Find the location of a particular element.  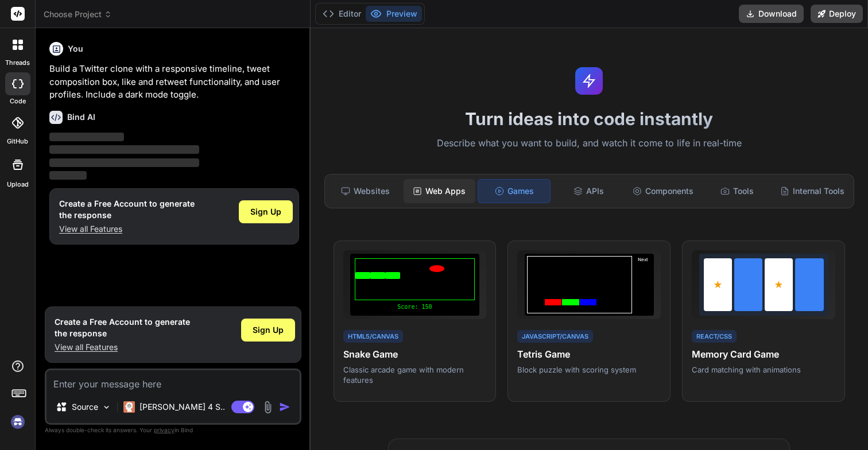

h6: Bind AI is located at coordinates (81, 117).